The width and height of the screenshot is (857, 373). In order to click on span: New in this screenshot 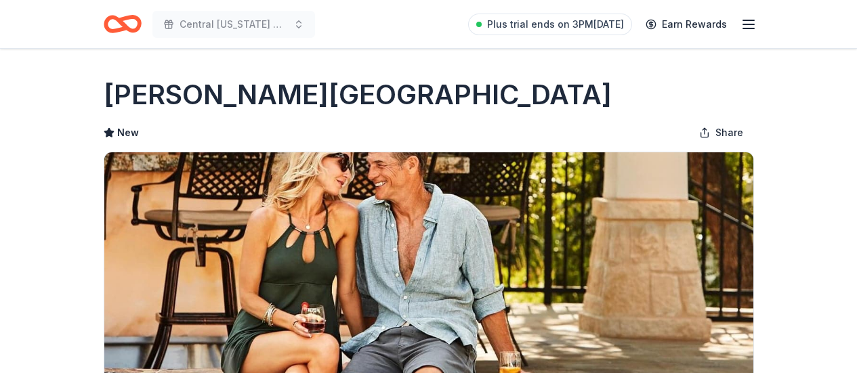, I will do `click(128, 133)`.